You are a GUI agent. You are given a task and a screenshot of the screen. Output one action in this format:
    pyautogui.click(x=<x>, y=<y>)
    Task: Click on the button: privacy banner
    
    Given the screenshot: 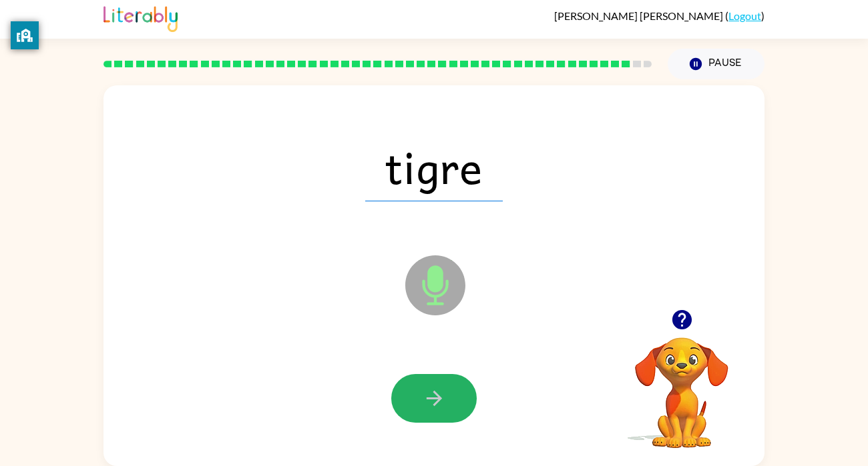 What is the action you would take?
    pyautogui.click(x=25, y=36)
    